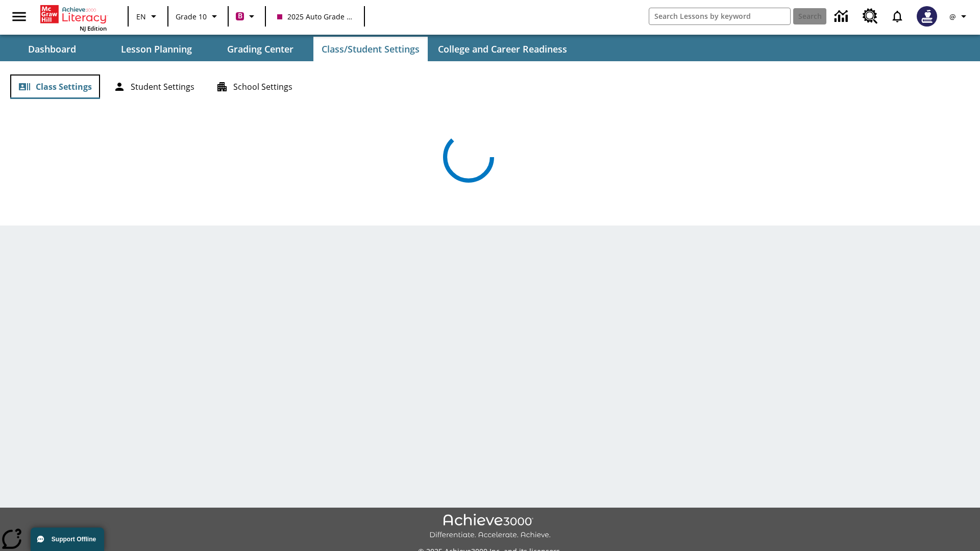  I want to click on div: Home, so click(73, 17).